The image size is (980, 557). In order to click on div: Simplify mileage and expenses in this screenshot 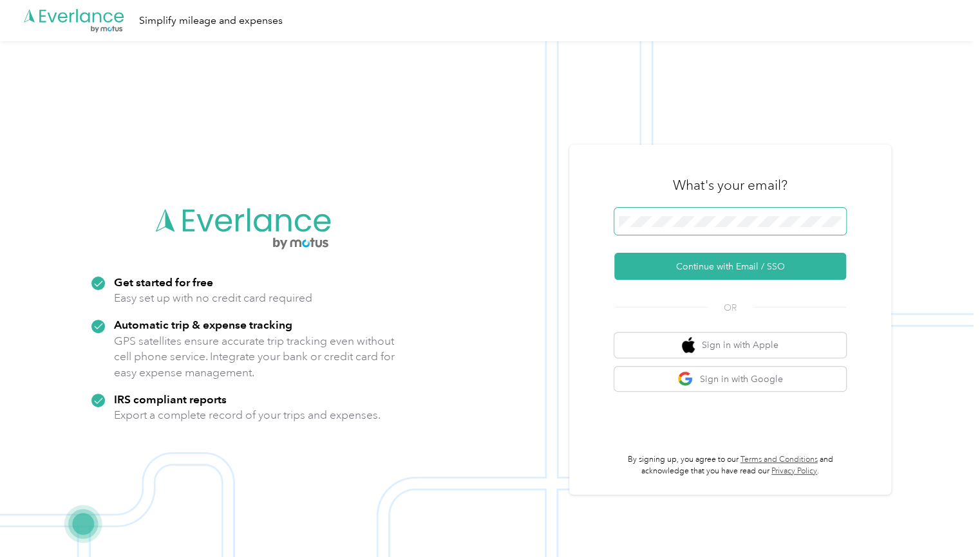, I will do `click(211, 20)`.